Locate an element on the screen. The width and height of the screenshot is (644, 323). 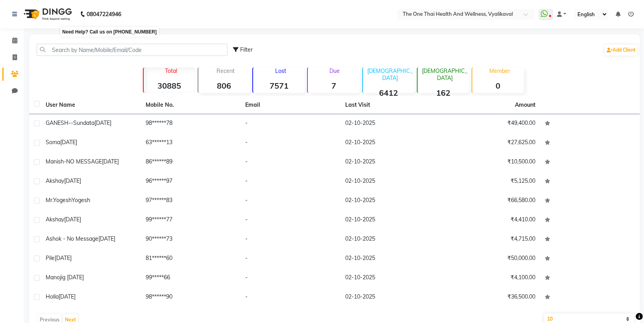
strong: 0 is located at coordinates (498, 86).